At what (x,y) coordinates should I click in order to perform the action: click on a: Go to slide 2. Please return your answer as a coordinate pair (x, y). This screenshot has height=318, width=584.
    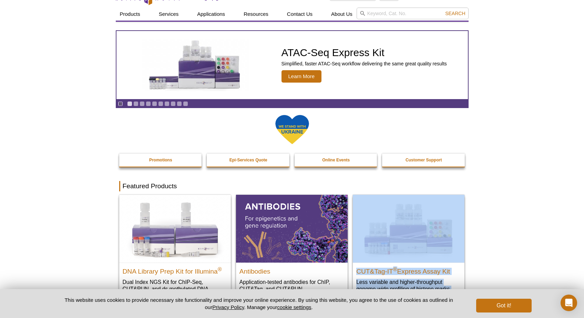
    Looking at the image, I should click on (136, 104).